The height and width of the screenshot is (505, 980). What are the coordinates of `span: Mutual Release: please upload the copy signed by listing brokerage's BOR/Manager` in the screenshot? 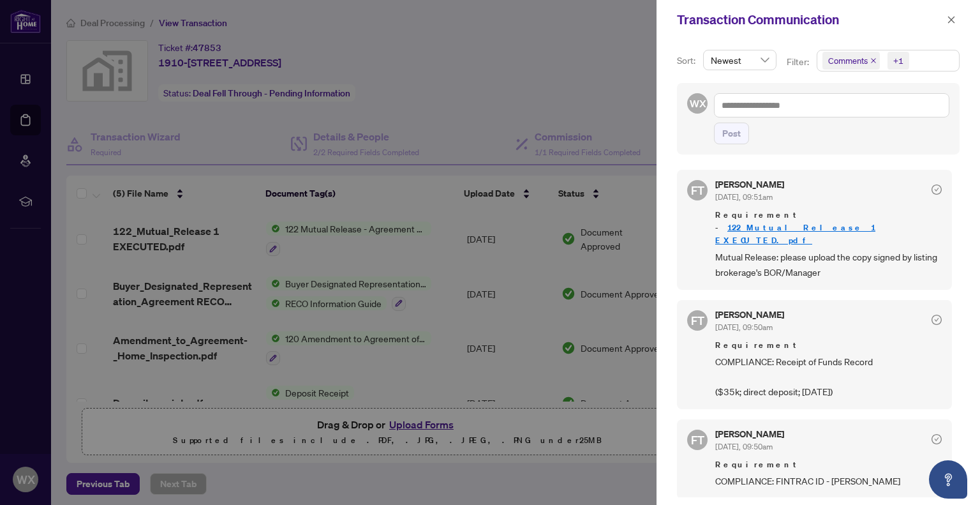 It's located at (828, 264).